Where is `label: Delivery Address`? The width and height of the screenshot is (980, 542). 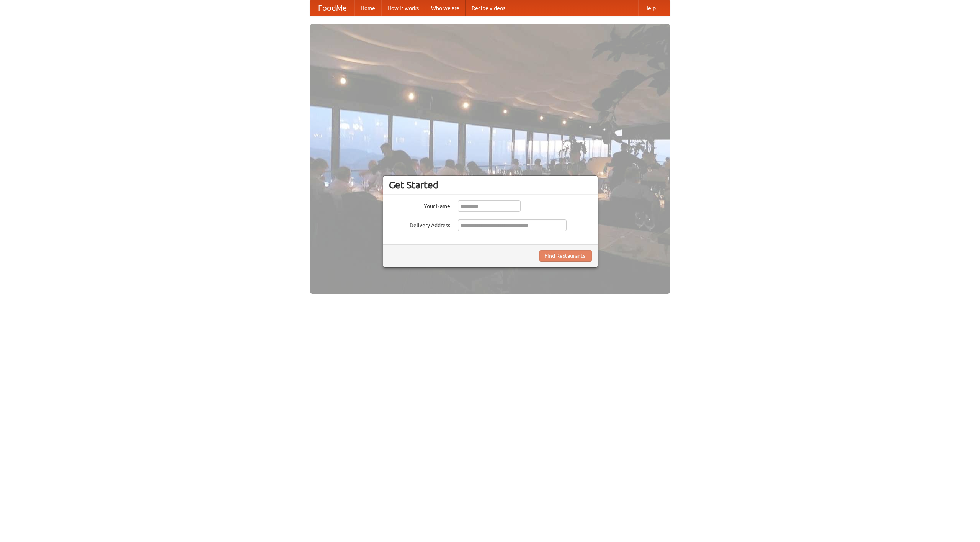 label: Delivery Address is located at coordinates (420, 224).